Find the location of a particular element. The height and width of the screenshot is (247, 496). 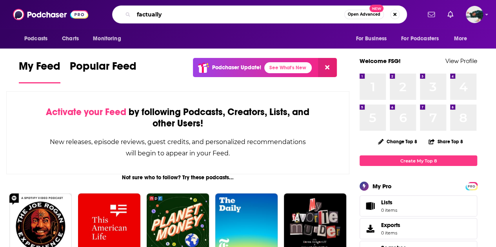

div: Search podcasts, credits, & more... is located at coordinates (259, 14).